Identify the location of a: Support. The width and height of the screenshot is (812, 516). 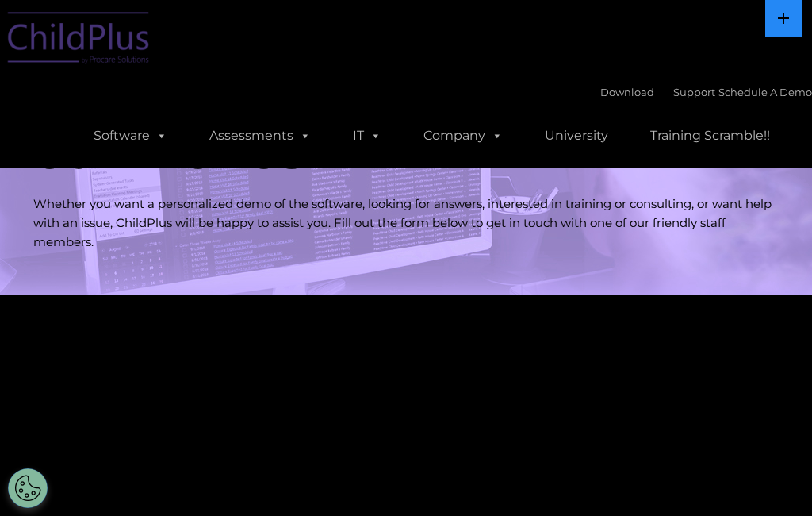
(694, 92).